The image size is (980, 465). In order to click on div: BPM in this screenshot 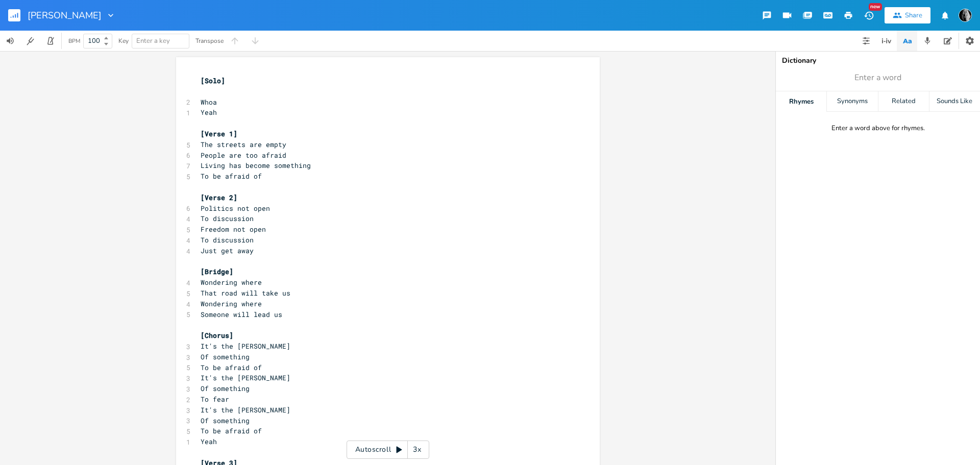, I will do `click(74, 41)`.